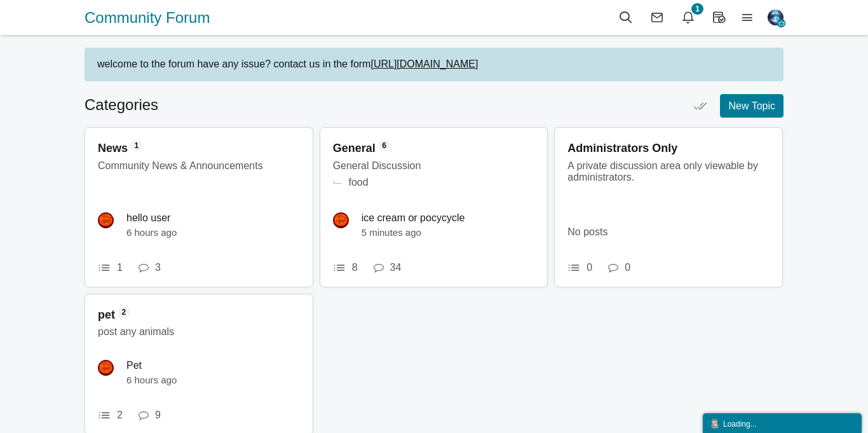  What do you see at coordinates (688, 17) in the screenshot?
I see `a: 1` at bounding box center [688, 17].